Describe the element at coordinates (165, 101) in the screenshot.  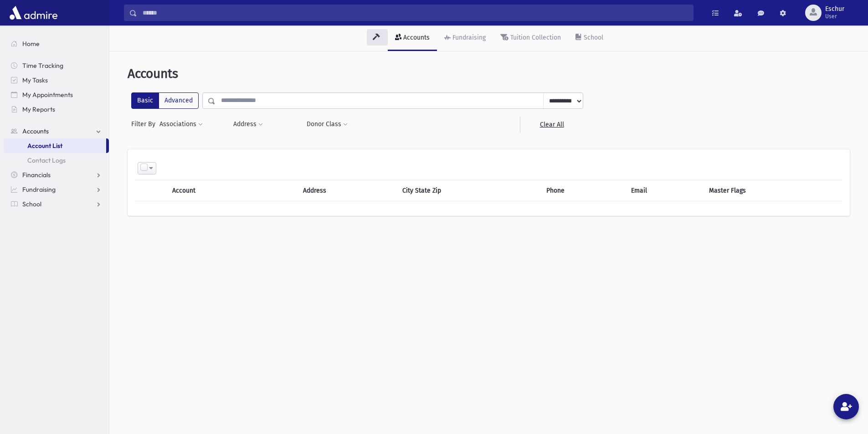
I see `div: FilterModes` at that location.